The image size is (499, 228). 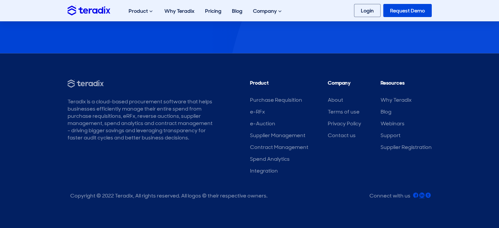 I want to click on a: Supplier Management, so click(x=278, y=135).